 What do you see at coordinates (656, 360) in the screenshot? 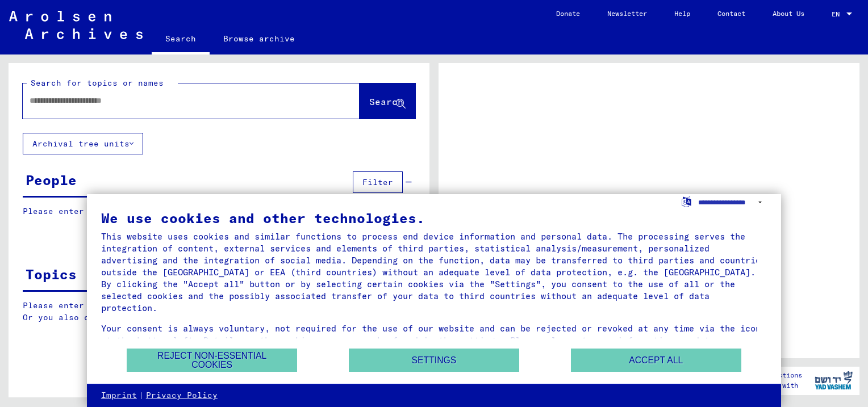
I see `button: Accept all` at bounding box center [656, 360].